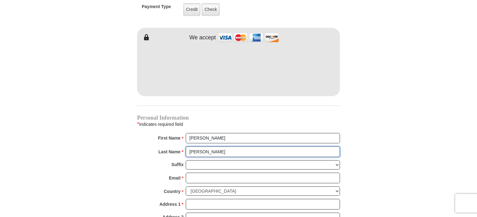  I want to click on strong: Suffix, so click(177, 164).